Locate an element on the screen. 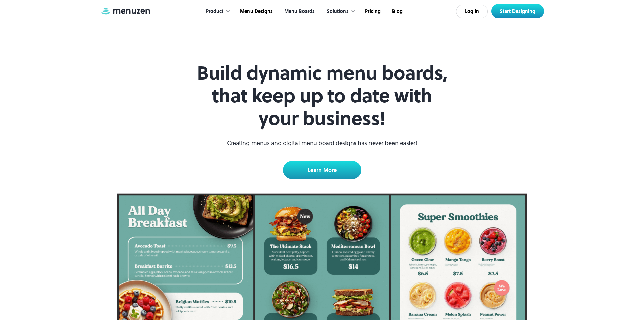 This screenshot has height=320, width=644. a: Blog is located at coordinates (396, 12).